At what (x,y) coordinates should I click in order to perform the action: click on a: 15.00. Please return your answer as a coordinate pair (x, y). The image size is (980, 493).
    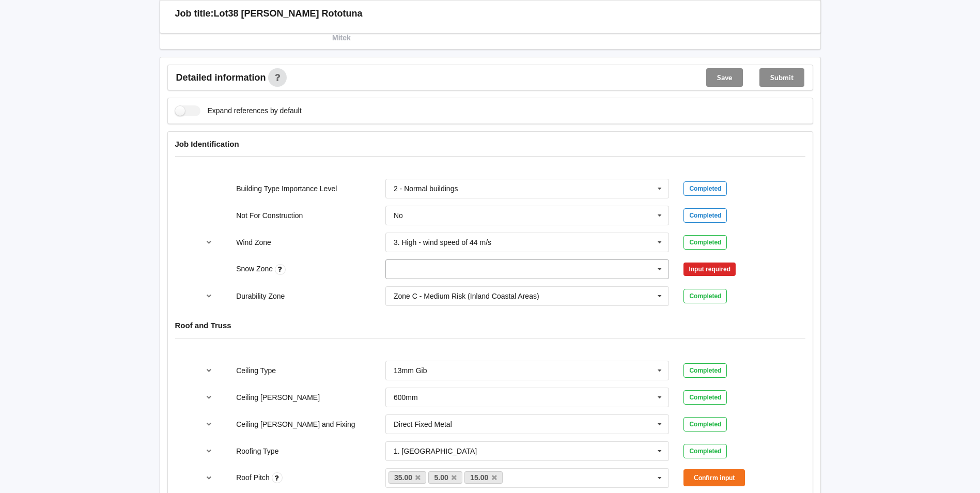
    Looking at the image, I should click on (483, 477).